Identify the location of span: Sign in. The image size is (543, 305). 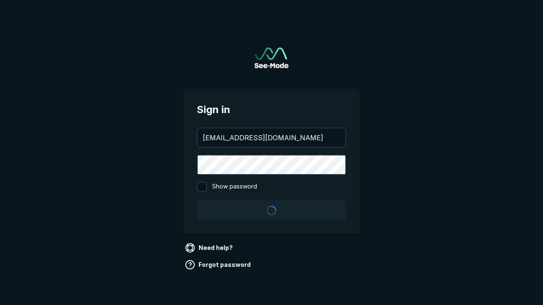
(271, 110).